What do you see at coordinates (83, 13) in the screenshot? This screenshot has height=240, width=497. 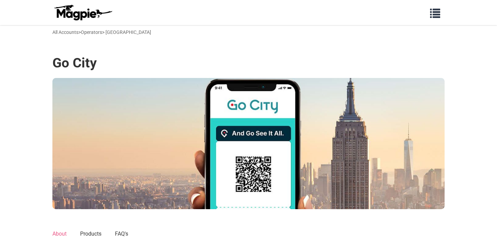 I see `img: logo-ab69f6fb50320c5b225c76a69d11143b.png` at bounding box center [83, 13].